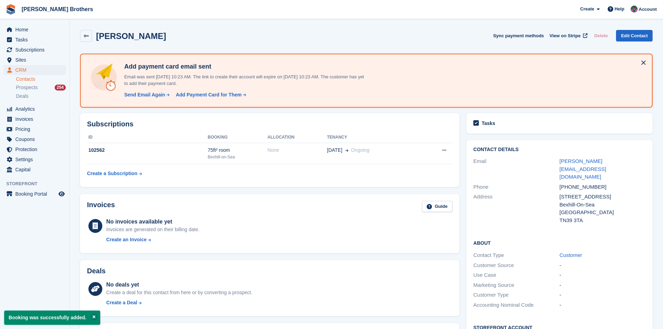  I want to click on h2: Tasks, so click(488, 123).